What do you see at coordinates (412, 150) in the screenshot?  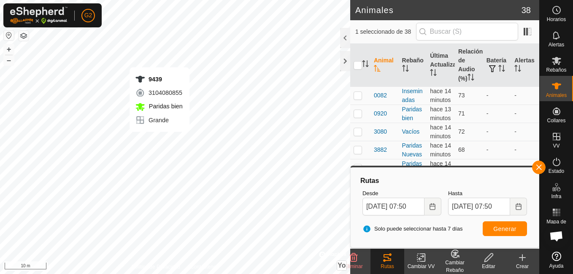 I see `div: Paridas Nuevas` at bounding box center [412, 150].